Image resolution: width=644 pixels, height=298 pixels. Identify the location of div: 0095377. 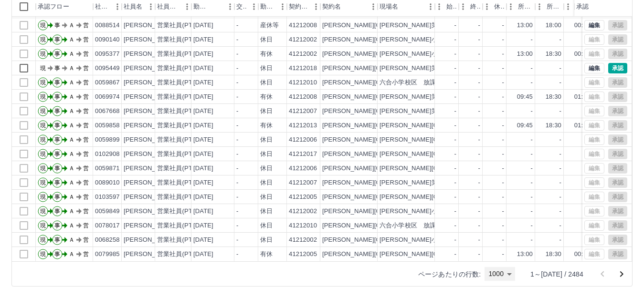
(107, 54).